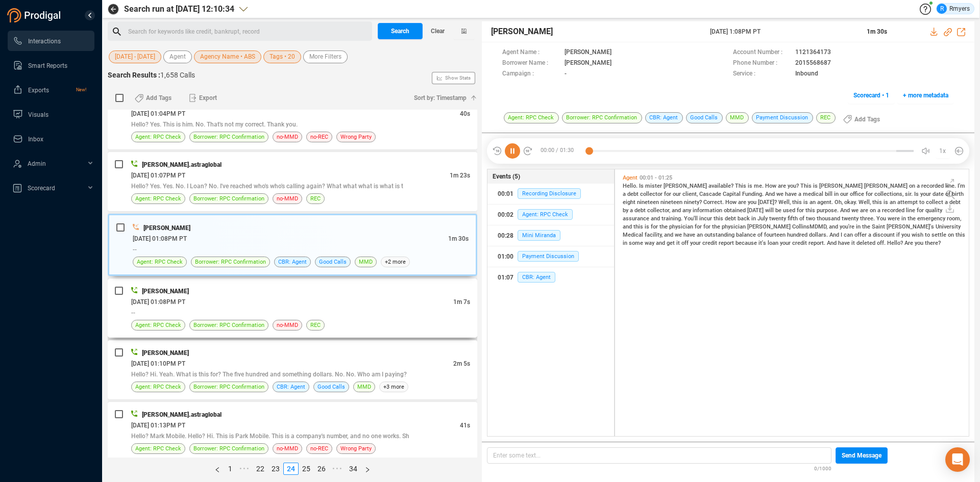 The width and height of the screenshot is (980, 482). I want to click on span: R, so click(942, 9).